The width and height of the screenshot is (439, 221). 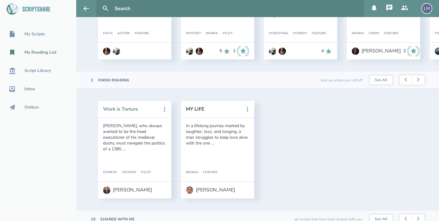 I want to click on div: 1, so click(x=234, y=51).